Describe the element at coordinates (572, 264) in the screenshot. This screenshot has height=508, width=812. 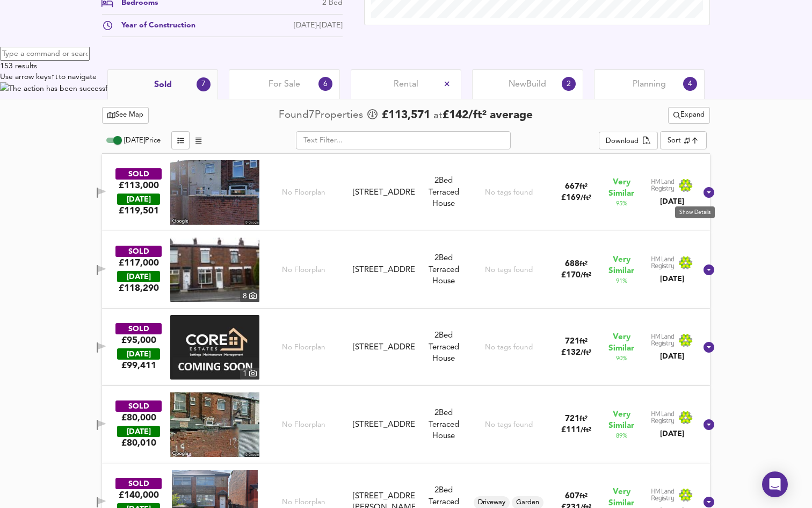
I see `span: 688` at that location.